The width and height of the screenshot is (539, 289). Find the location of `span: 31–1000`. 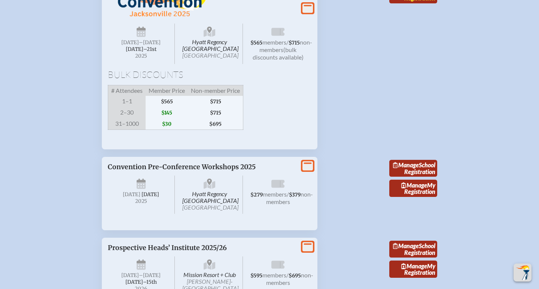

span: 31–1000 is located at coordinates (127, 124).